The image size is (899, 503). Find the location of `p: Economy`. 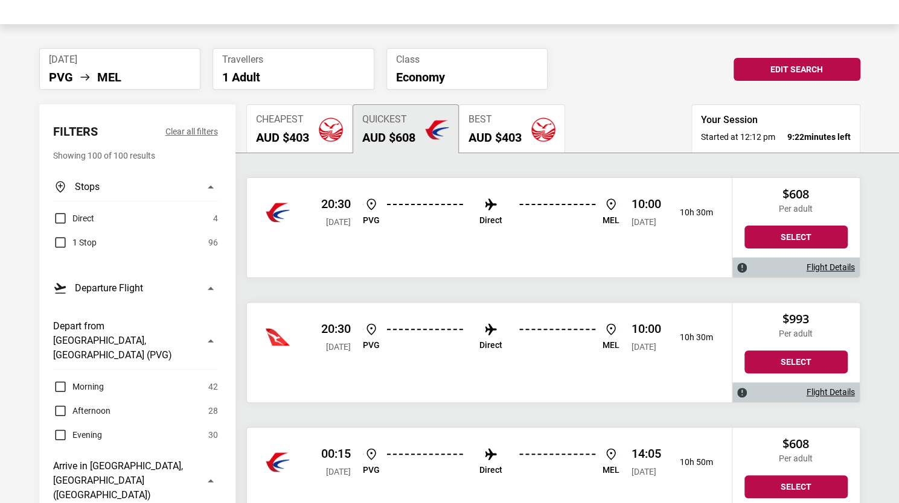

p: Economy is located at coordinates (467, 77).